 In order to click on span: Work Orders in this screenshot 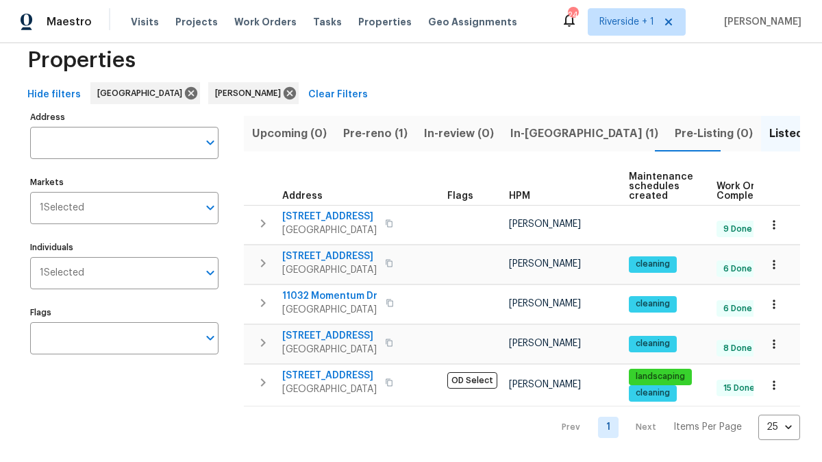, I will do `click(265, 22)`.